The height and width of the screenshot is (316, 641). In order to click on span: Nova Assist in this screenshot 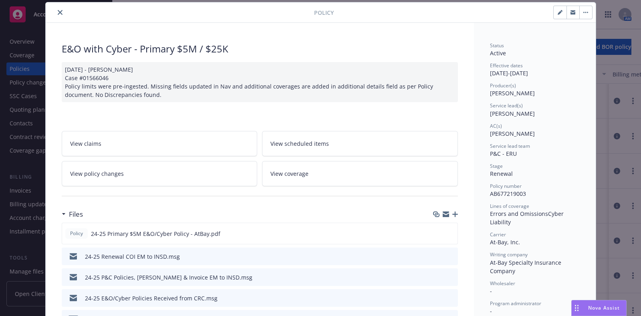, I will do `click(603, 307)`.